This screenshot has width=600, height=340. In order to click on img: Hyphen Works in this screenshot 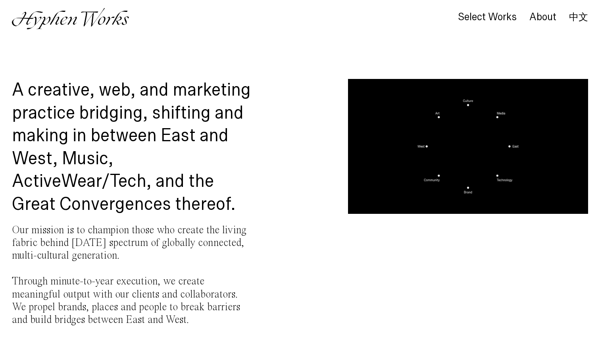, I will do `click(70, 19)`.